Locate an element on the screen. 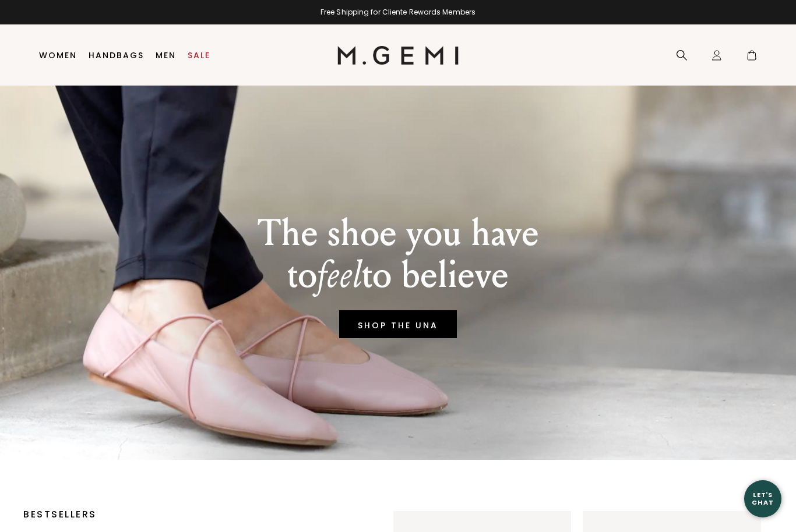 The image size is (796, 532). p: BESTSELLERS is located at coordinates (191, 515).